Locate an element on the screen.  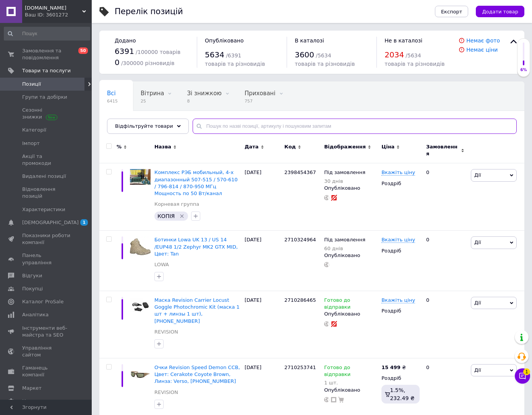
span: Категорії is located at coordinates (34, 130).